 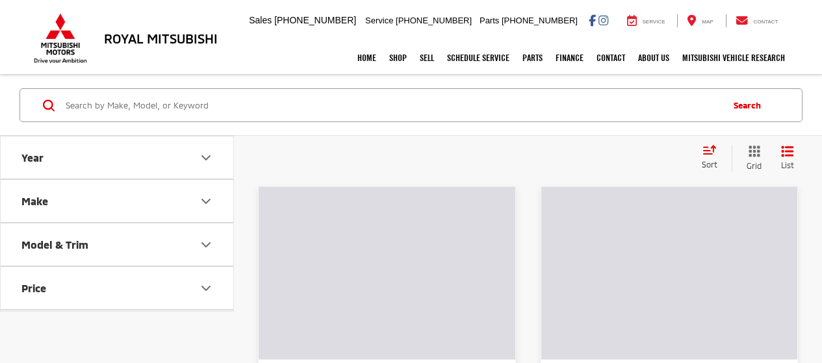 What do you see at coordinates (427, 58) in the screenshot?
I see `a: Sell` at bounding box center [427, 58].